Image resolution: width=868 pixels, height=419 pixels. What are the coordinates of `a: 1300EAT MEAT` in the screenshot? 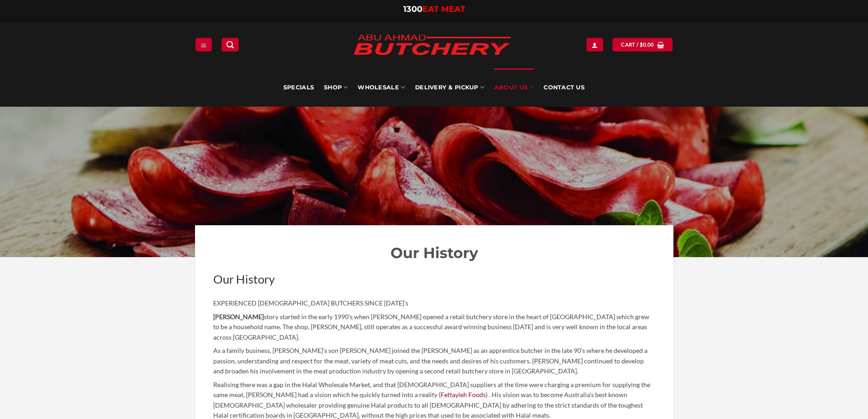 It's located at (434, 9).